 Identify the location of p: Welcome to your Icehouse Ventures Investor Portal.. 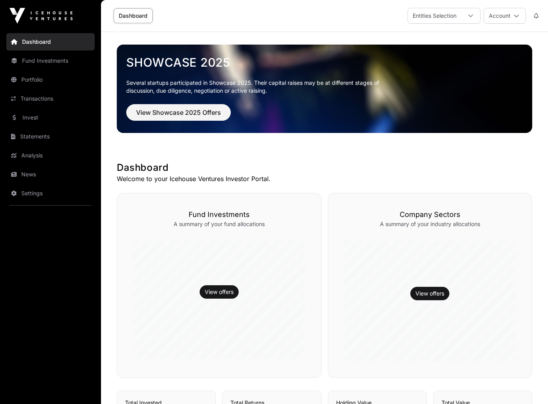
(325, 179).